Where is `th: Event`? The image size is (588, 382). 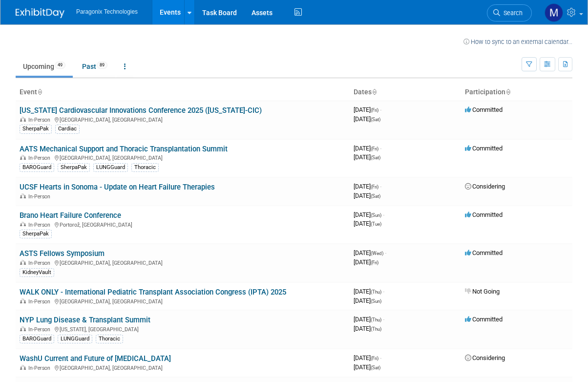
th: Event is located at coordinates (183, 92).